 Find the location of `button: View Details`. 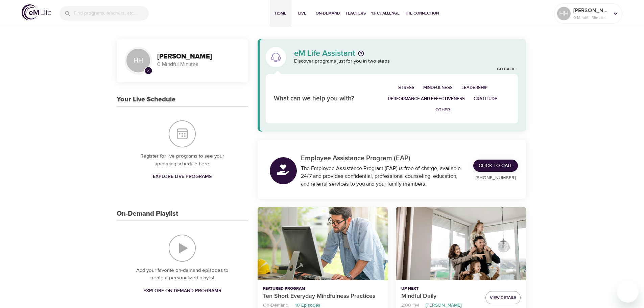

button: View Details is located at coordinates (503, 297).